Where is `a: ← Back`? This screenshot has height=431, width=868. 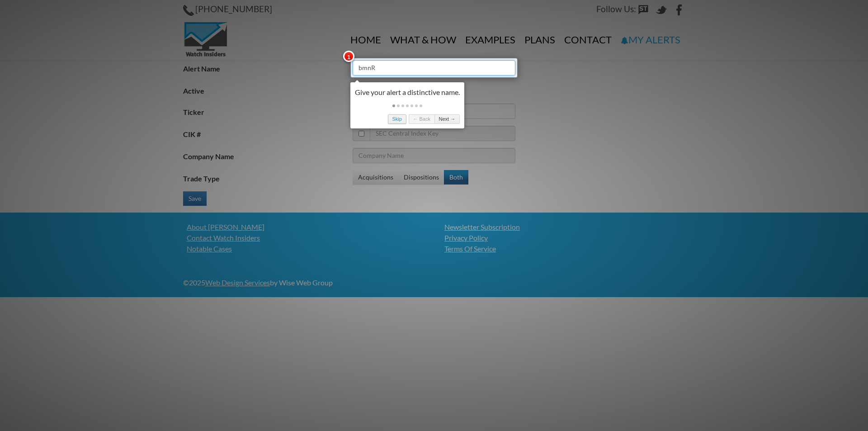
a: ← Back is located at coordinates (421, 119).